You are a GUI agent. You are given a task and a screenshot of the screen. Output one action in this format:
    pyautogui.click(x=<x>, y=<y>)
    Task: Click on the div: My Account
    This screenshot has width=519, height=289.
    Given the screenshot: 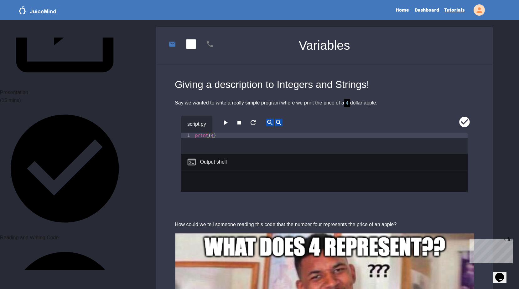 What is the action you would take?
    pyautogui.click(x=477, y=10)
    